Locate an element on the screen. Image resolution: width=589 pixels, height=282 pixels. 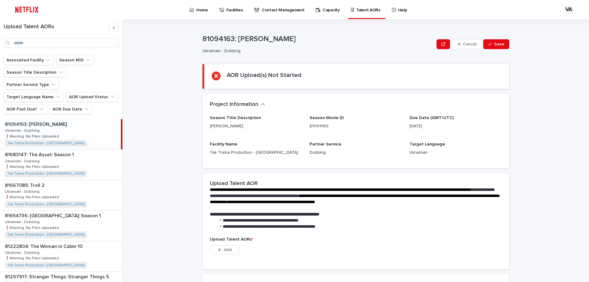
button: Add is located at coordinates (225, 250).